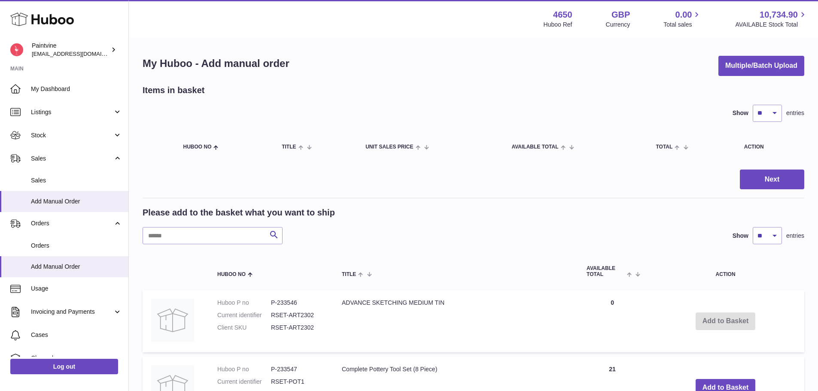  What do you see at coordinates (72, 112) in the screenshot?
I see `span: Listings` at bounding box center [72, 112].